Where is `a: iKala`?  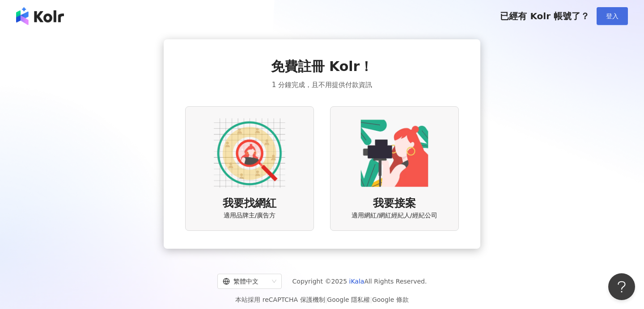
a: iKala is located at coordinates (357, 282).